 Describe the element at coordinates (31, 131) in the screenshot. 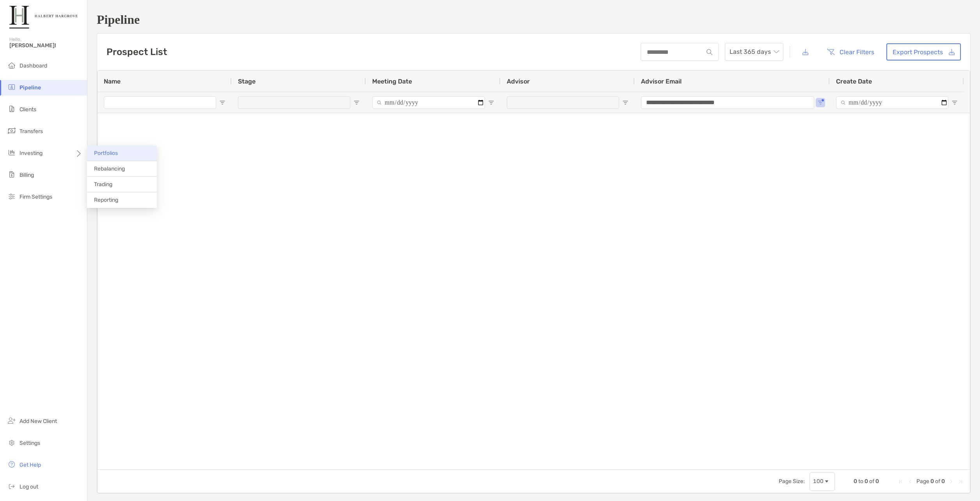

I see `span: Transfers` at that location.